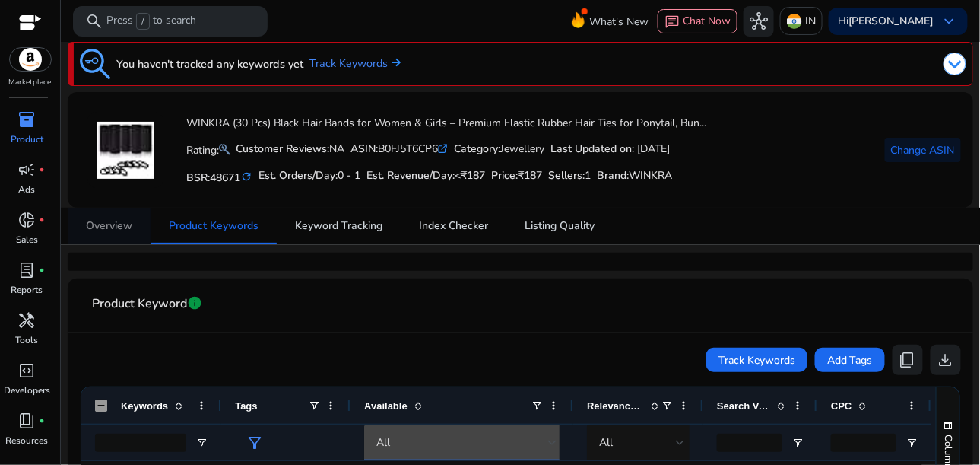 This screenshot has height=465, width=980. What do you see at coordinates (27, 421) in the screenshot?
I see `span: book_4` at bounding box center [27, 421].